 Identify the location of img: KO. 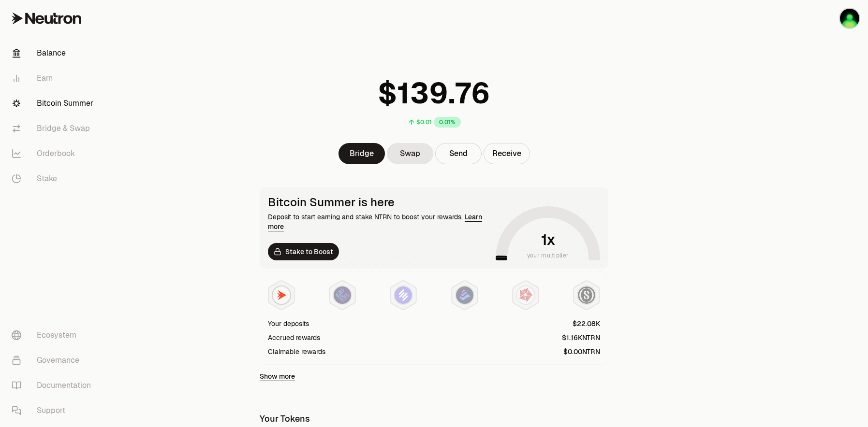
(849, 19).